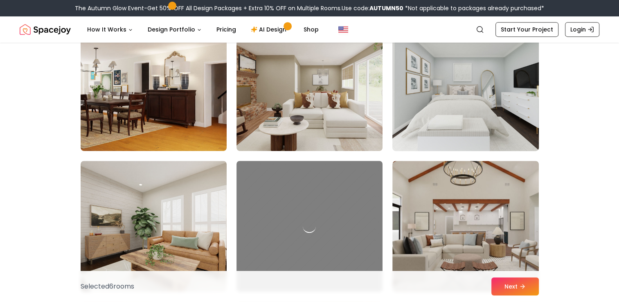 The width and height of the screenshot is (619, 302). What do you see at coordinates (226, 29) in the screenshot?
I see `a: Pricing` at bounding box center [226, 29].